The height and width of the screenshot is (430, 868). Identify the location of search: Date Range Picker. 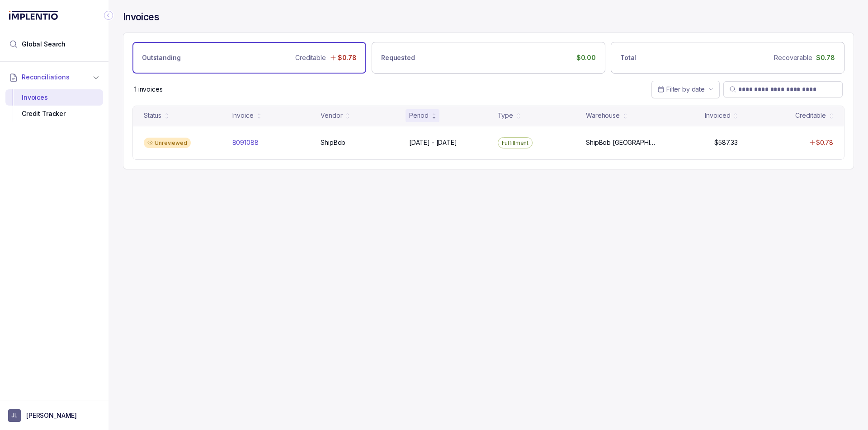
(681, 89).